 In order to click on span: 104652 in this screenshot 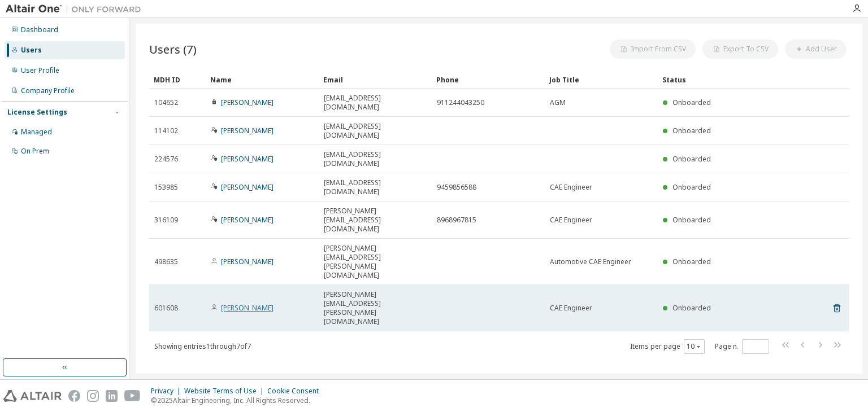, I will do `click(166, 103)`.